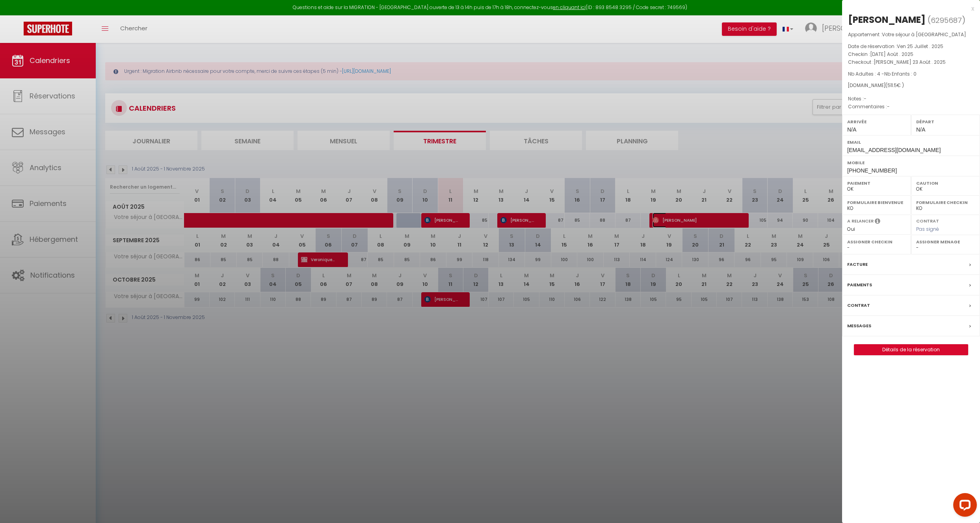  I want to click on span: Ven 25 Juillet . 2025, so click(920, 46).